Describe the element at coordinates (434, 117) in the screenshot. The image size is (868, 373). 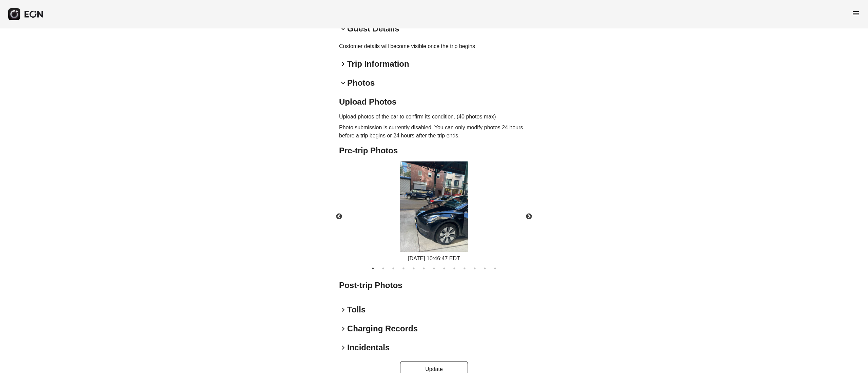
I see `p: Upload photos of the car to confirm its condition. (40 photos max)` at that location.